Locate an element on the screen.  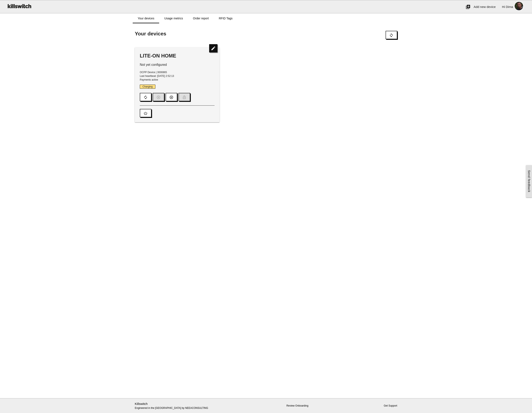
i: pause_circle_outline is located at coordinates (172, 97).